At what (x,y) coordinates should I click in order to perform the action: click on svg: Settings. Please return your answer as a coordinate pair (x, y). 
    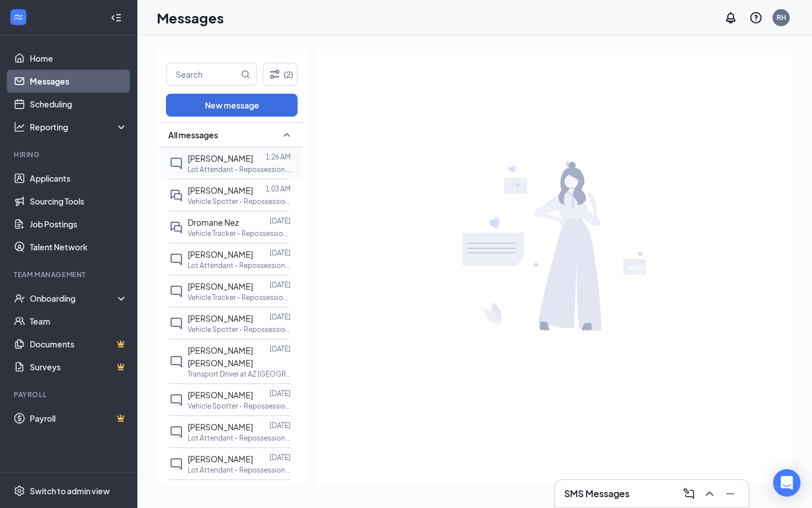
    Looking at the image, I should click on (19, 491).